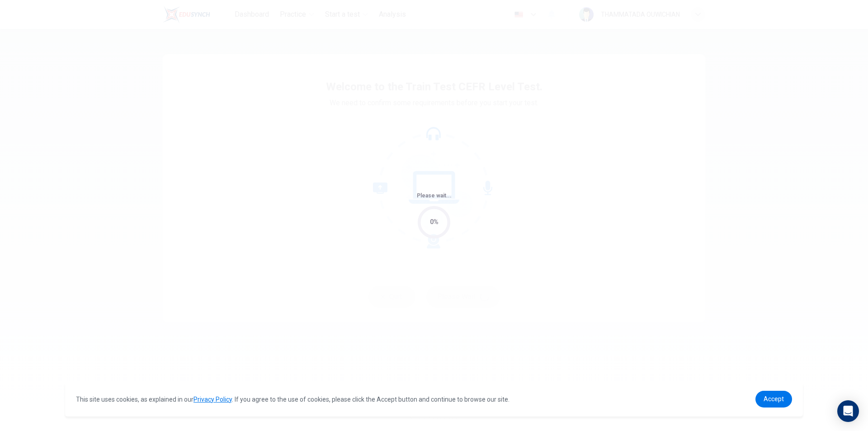 The height and width of the screenshot is (431, 868). Describe the element at coordinates (434, 195) in the screenshot. I see `span: Please wait...` at that location.